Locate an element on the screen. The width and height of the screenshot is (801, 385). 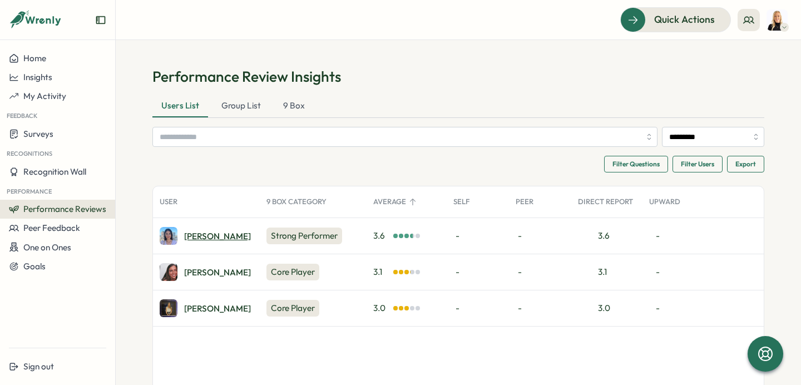
div: Group List is located at coordinates (241, 106).